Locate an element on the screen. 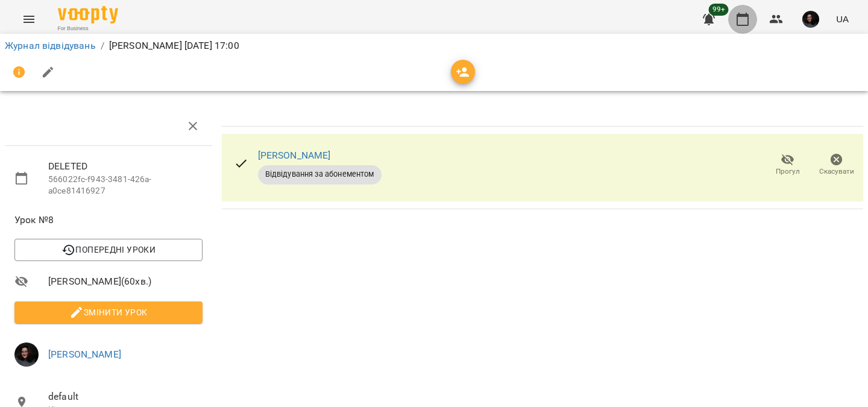  span: Урок №8 is located at coordinates (108, 220).